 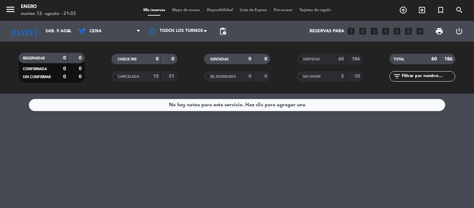 I want to click on span: Reservas para, so click(x=327, y=31).